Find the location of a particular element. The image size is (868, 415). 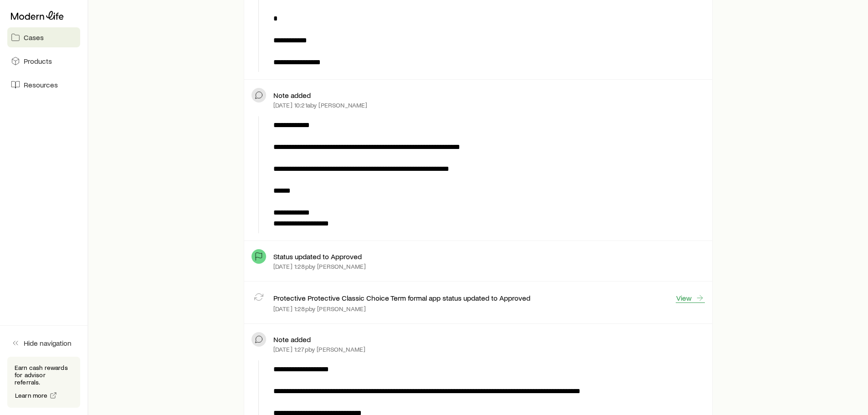

p: Earn cash rewards for advisor referrals. is located at coordinates (44, 375).